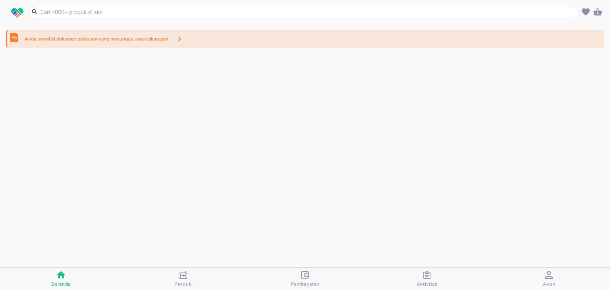 The width and height of the screenshot is (610, 290). Describe the element at coordinates (183, 284) in the screenshot. I see `span: Produk` at that location.